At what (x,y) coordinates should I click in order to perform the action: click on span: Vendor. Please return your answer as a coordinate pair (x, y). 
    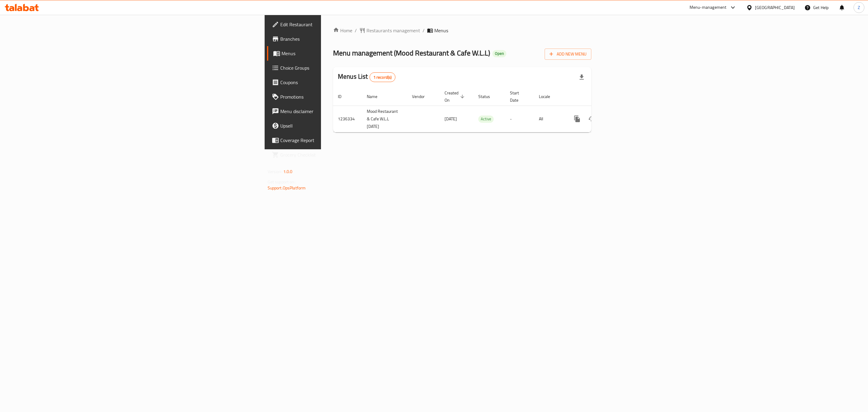
    Looking at the image, I should click on (423, 97).